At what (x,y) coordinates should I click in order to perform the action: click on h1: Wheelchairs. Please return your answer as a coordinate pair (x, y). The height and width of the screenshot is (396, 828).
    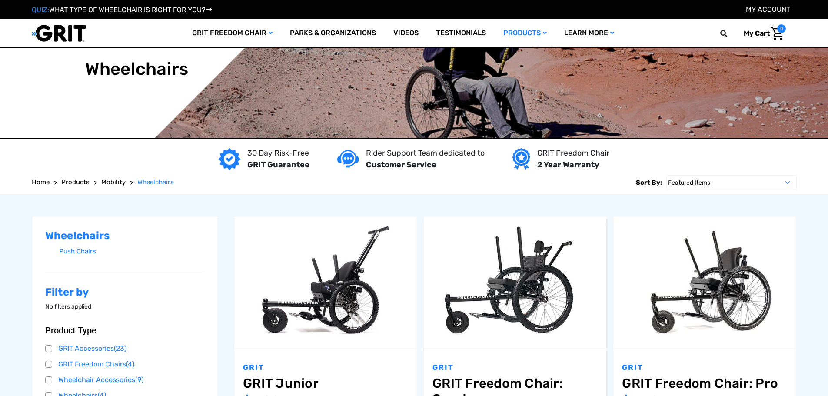
    Looking at the image, I should click on (137, 69).